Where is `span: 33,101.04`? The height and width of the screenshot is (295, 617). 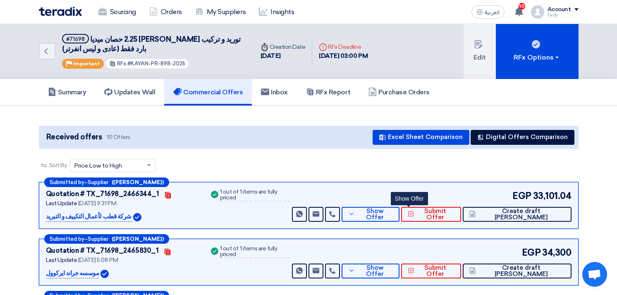 span: 33,101.04 is located at coordinates (552, 196).